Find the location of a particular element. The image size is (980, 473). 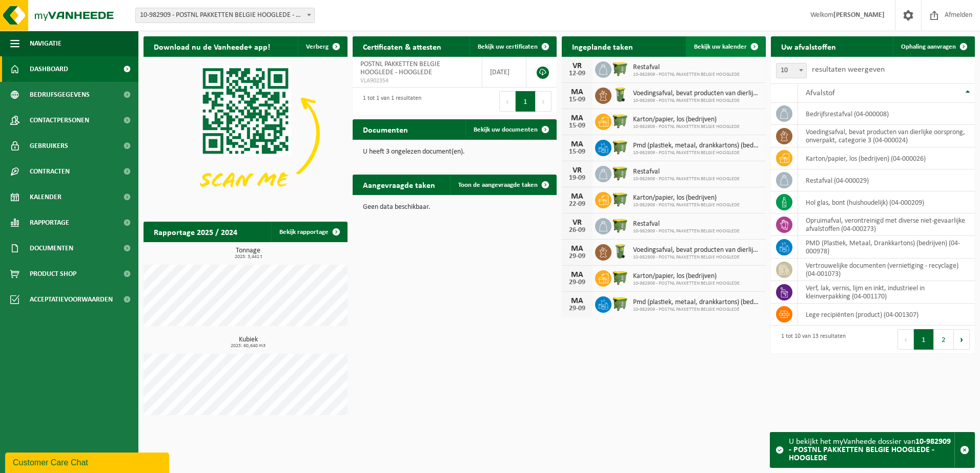

span: 10 is located at coordinates (791, 71).